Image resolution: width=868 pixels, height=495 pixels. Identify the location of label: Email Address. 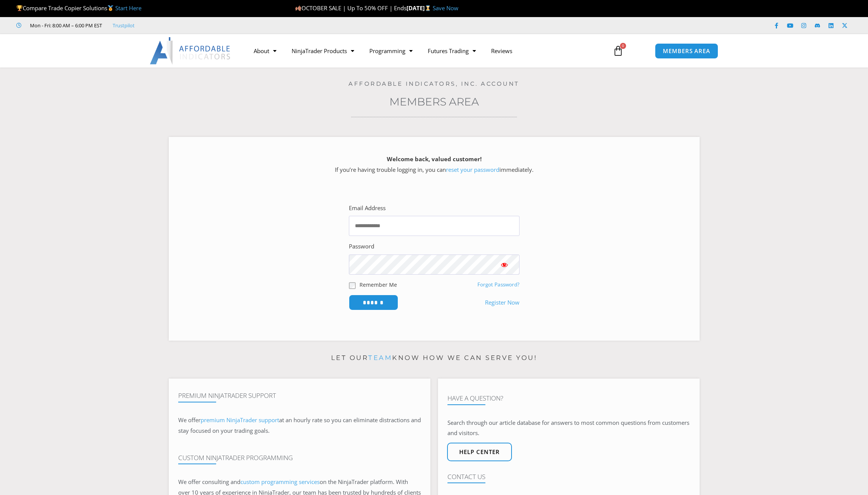
(367, 208).